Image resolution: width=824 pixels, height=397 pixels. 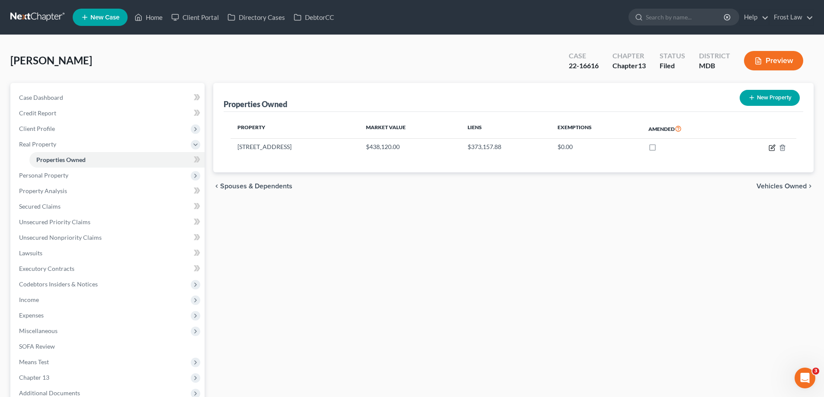 I want to click on span: Means Test, so click(x=34, y=362).